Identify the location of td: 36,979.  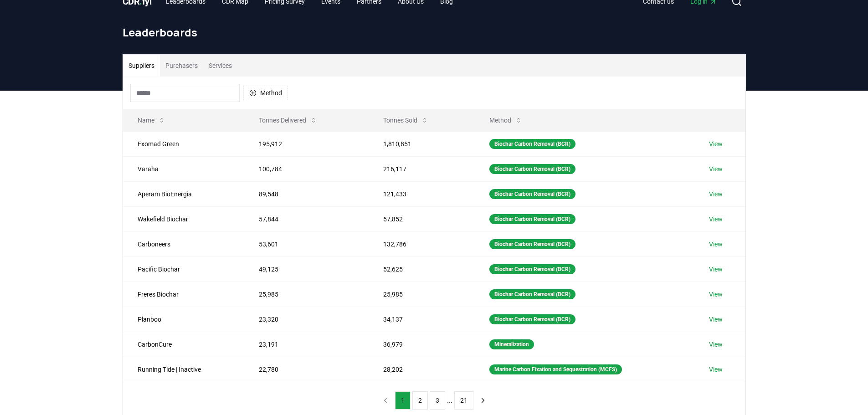
(421, 344).